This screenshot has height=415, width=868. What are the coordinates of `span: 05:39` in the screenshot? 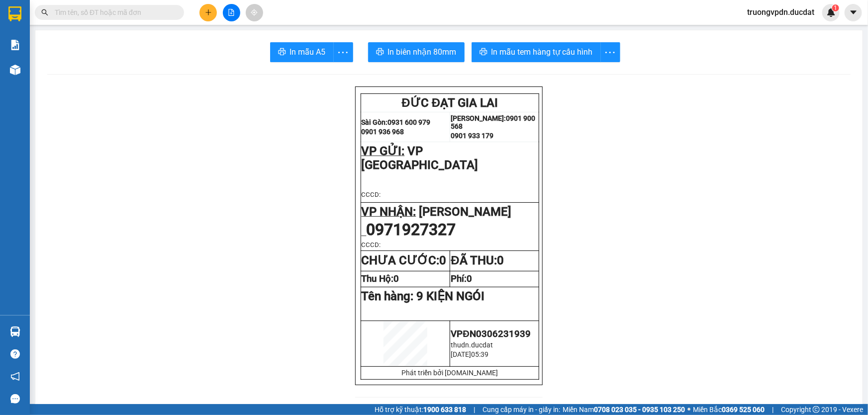 It's located at (480, 355).